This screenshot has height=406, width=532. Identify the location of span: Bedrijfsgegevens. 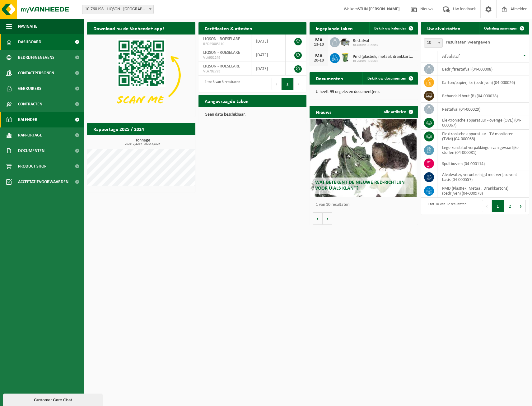
(36, 58).